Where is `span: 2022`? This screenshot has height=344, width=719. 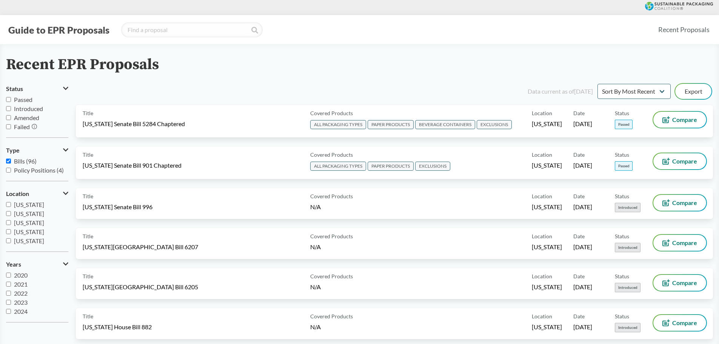
span: 2022 is located at coordinates (21, 293).